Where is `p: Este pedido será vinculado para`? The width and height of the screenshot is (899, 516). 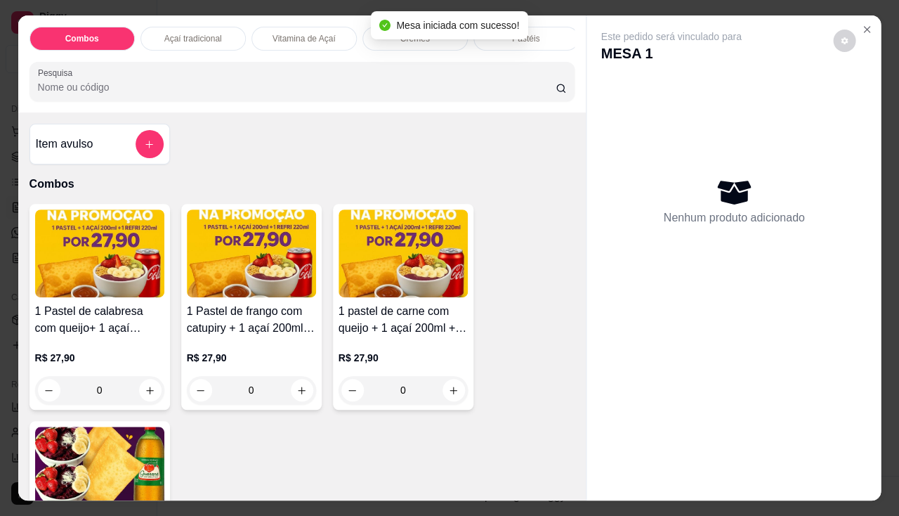
p: Este pedido será vinculado para is located at coordinates (671, 37).